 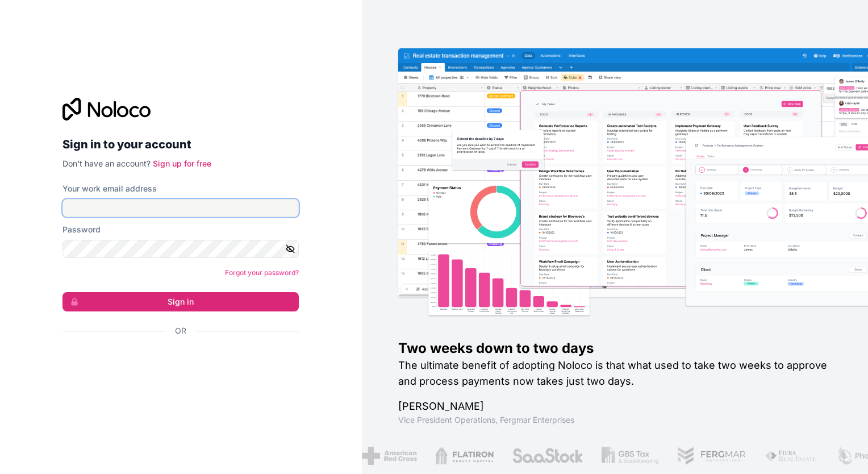 I want to click on input: Password, so click(x=181, y=248).